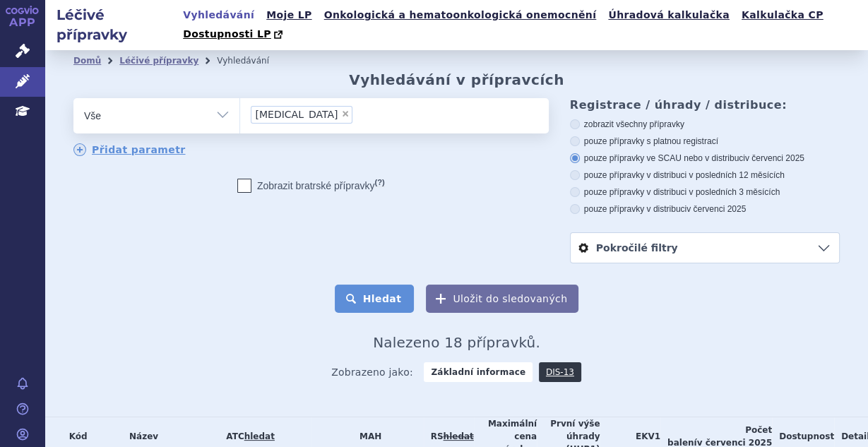 The width and height of the screenshot is (868, 447). Describe the element at coordinates (502, 299) in the screenshot. I see `button: Uložit do sledovaných` at that location.